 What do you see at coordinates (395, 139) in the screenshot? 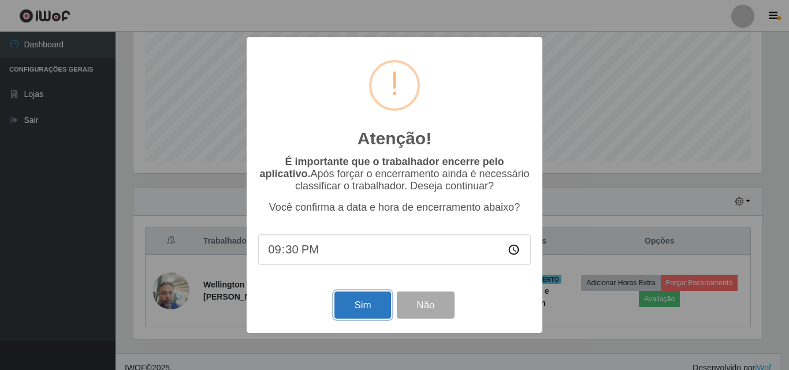
I see `h2: Atenção!` at bounding box center [395, 139].